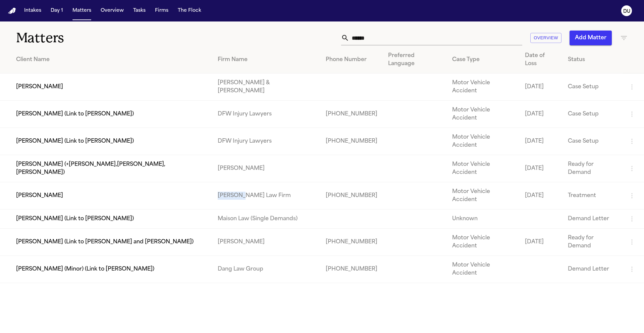 The width and height of the screenshot is (644, 333). Describe the element at coordinates (592, 60) in the screenshot. I see `div: Status` at that location.